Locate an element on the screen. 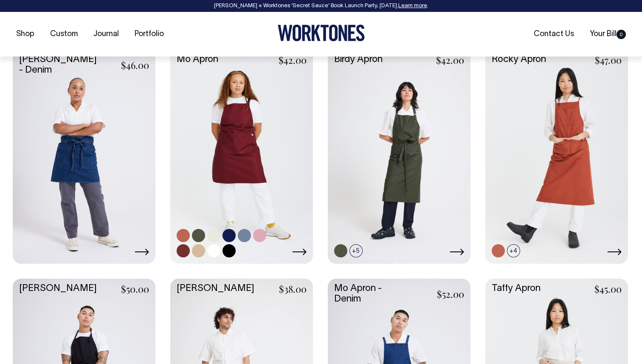 This screenshot has width=642, height=364. a: Portfolio is located at coordinates (149, 34).